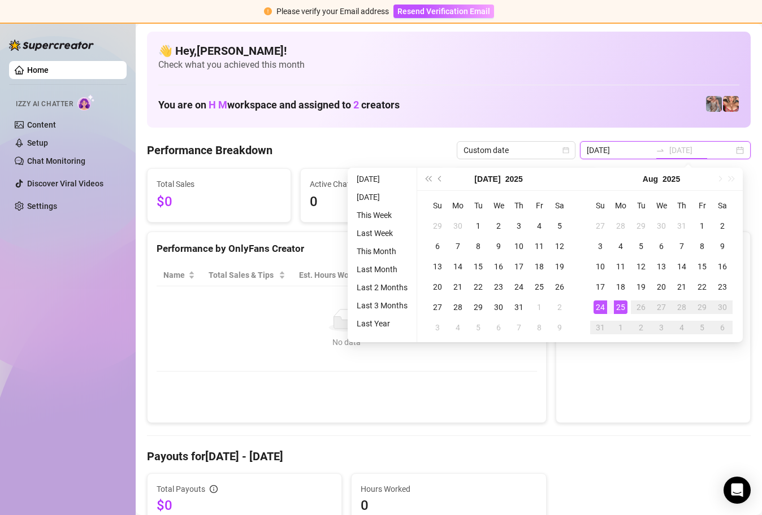 Image resolution: width=762 pixels, height=515 pixels. I want to click on td: 2025-06-30, so click(458, 226).